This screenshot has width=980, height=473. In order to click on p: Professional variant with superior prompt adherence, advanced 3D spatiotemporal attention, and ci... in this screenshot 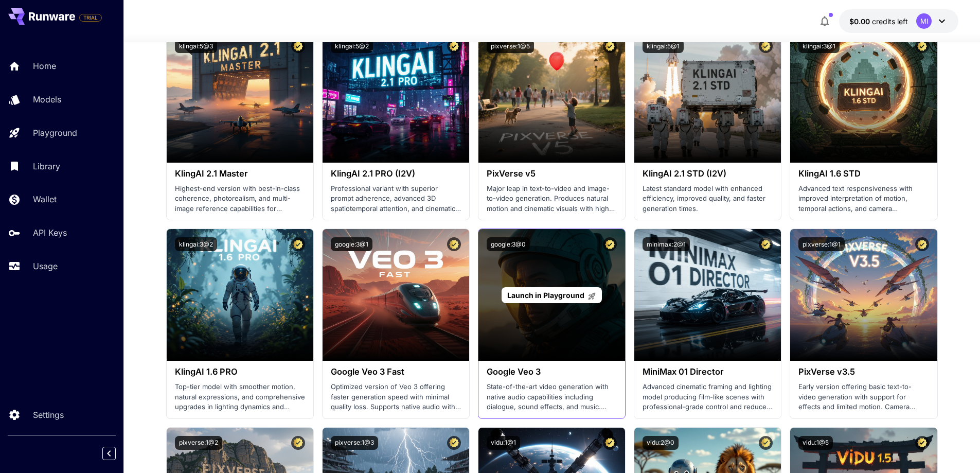, I will do `click(396, 198)`.